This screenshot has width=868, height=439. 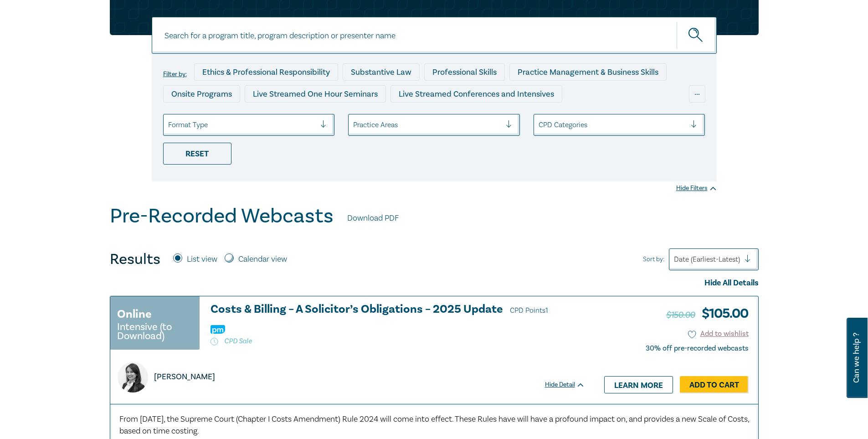 I want to click on div: Hide Detail, so click(x=570, y=385).